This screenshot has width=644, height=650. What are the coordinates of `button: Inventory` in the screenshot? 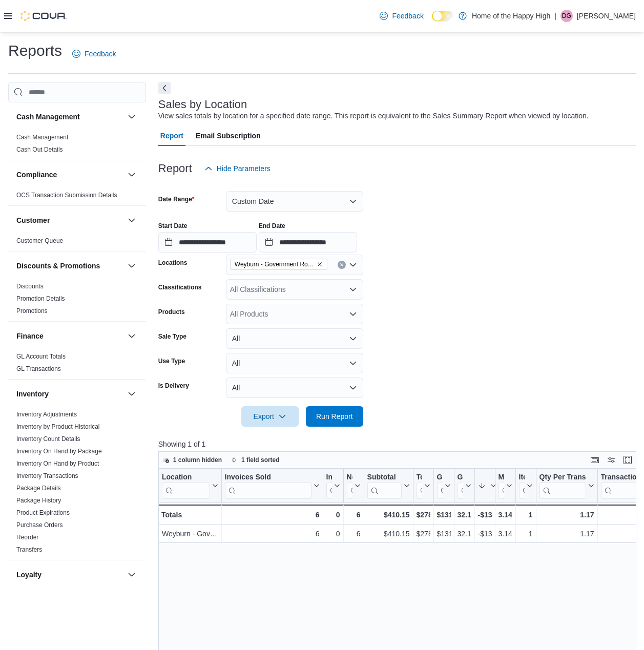 It's located at (132, 395).